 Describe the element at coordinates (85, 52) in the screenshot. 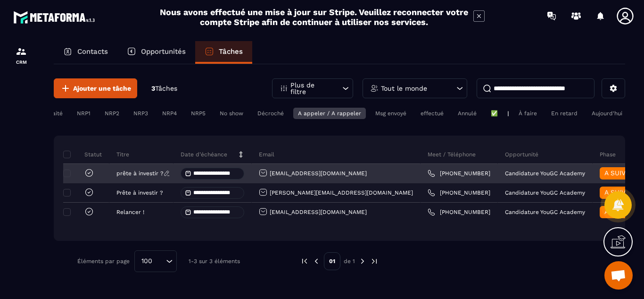

I see `a: Contacts` at that location.